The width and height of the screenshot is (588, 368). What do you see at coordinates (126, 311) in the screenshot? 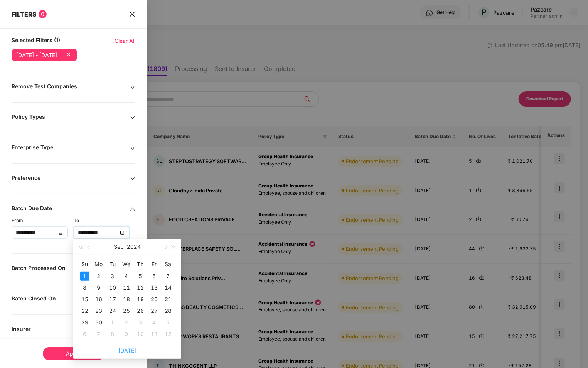
I see `td: 2024-09-25` at bounding box center [126, 311].